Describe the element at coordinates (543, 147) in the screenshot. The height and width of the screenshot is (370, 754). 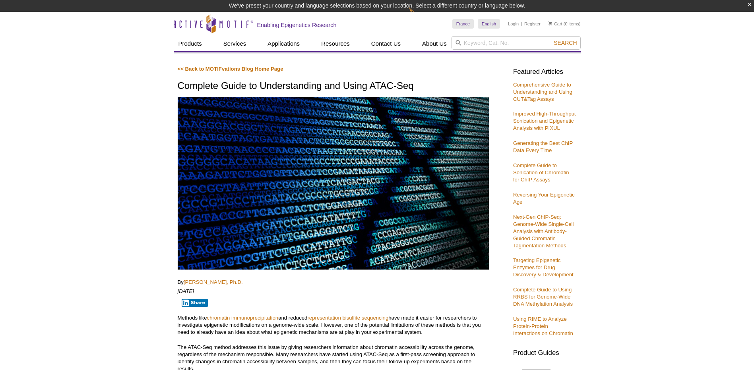
I see `a: Generating the Best ChIP Data Every Time` at that location.